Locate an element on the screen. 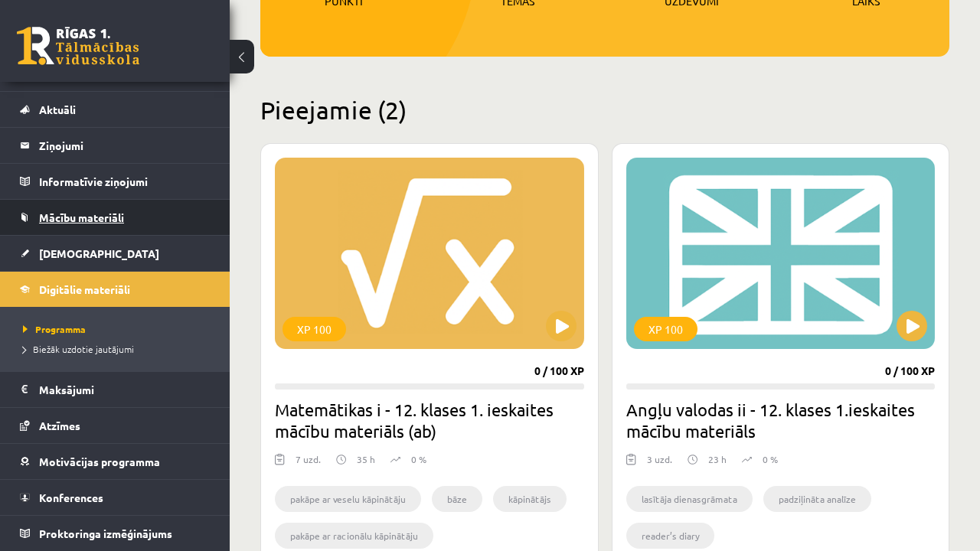 The width and height of the screenshot is (980, 551). li: kāpinātājs is located at coordinates (530, 500).